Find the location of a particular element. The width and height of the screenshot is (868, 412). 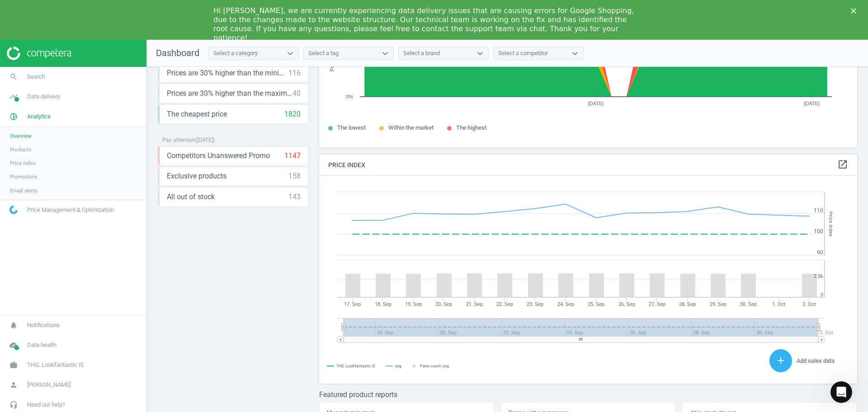

tspan: 28. Sep is located at coordinates (688, 305).